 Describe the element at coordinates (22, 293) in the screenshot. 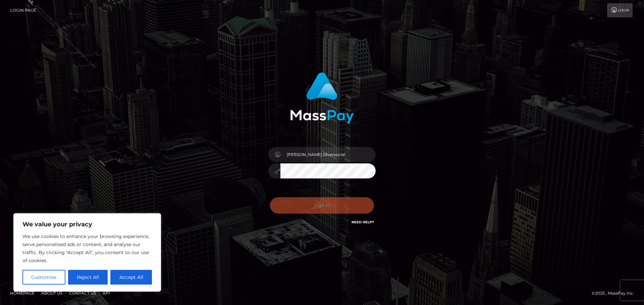

I see `a: Homepage` at that location.